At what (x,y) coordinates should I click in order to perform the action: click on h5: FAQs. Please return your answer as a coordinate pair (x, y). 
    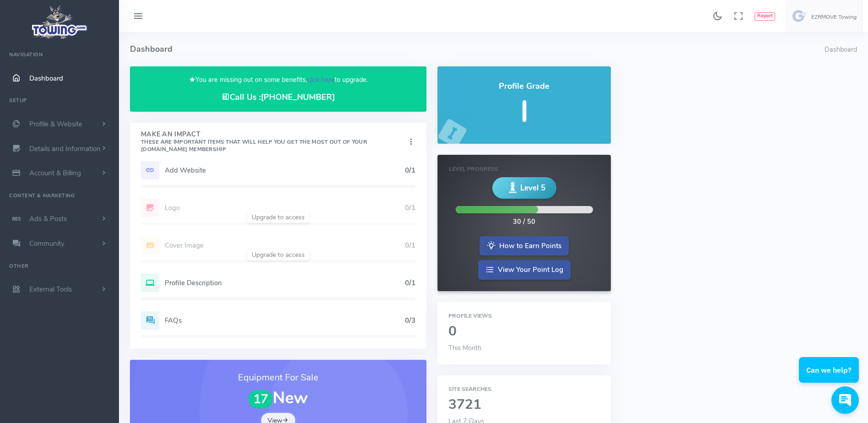
    Looking at the image, I should click on (285, 321).